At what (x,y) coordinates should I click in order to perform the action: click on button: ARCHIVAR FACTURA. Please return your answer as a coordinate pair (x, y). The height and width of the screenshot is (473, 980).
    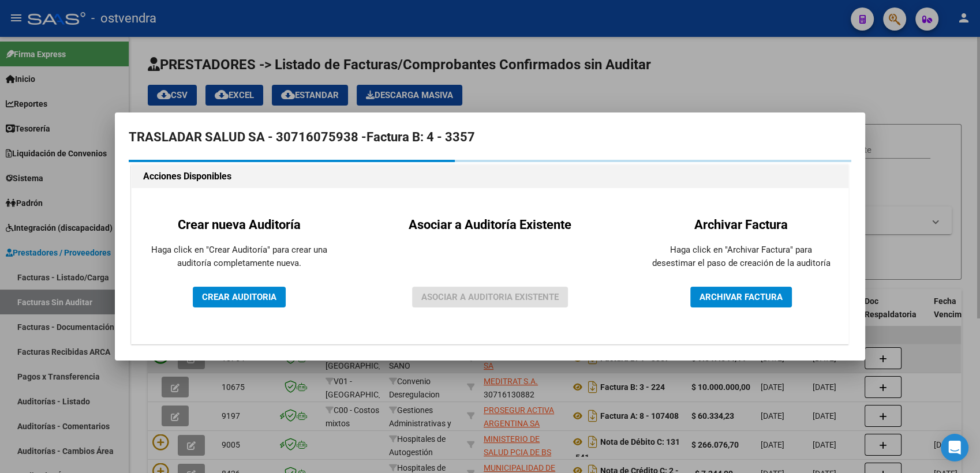
    Looking at the image, I should click on (741, 297).